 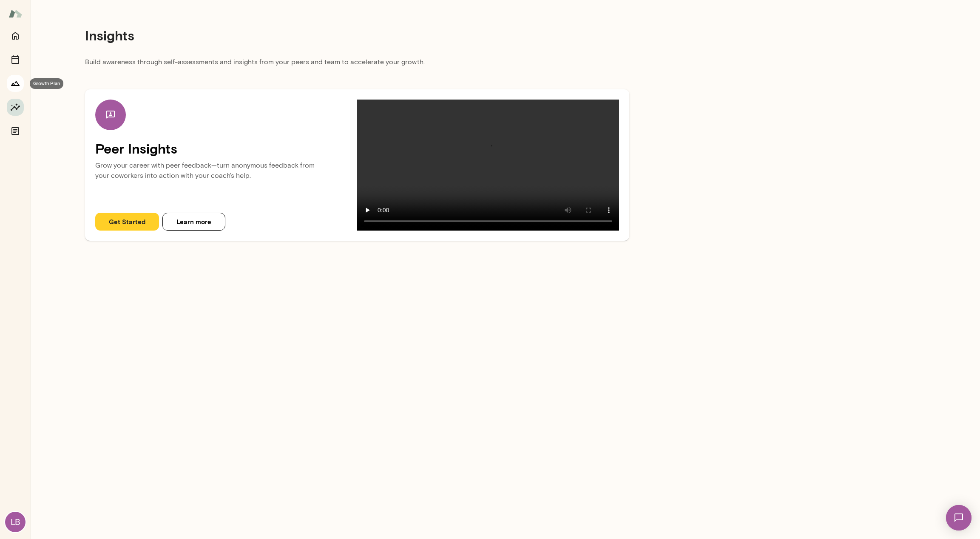 I want to click on button: Insights, so click(x=16, y=107).